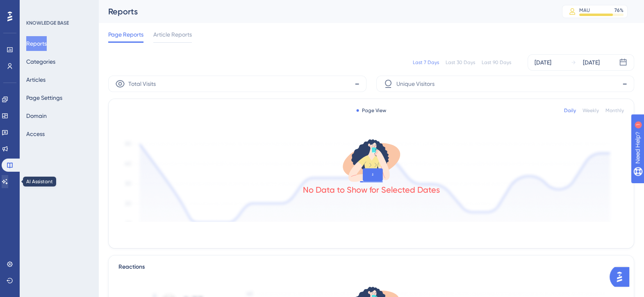  What do you see at coordinates (126, 34) in the screenshot?
I see `span: Page Reports` at bounding box center [126, 34].